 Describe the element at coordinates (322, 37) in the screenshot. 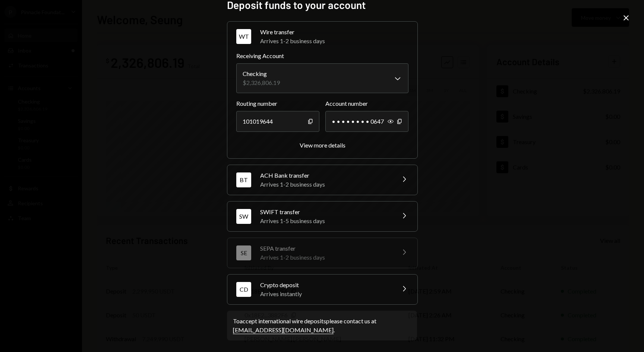

I see `button: WTWire transferArrives 1-2 business days` at that location.